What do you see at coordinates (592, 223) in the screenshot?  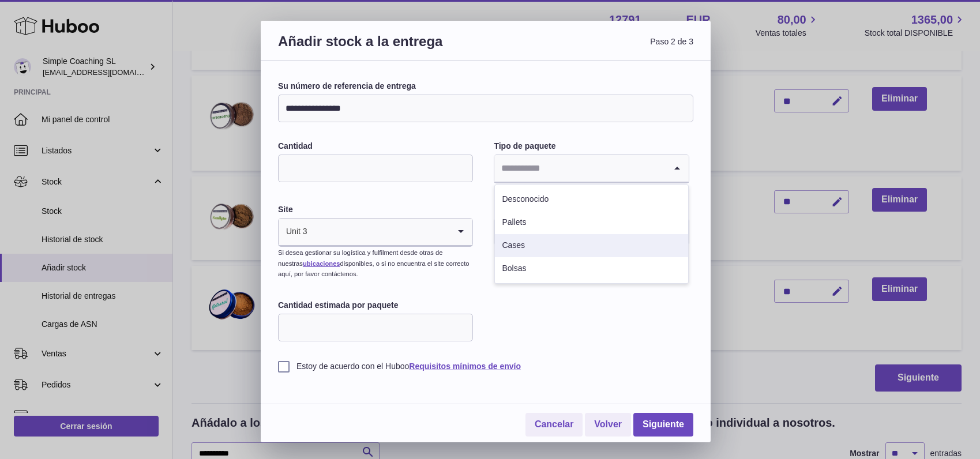 I see `li: Pallets` at bounding box center [592, 223].